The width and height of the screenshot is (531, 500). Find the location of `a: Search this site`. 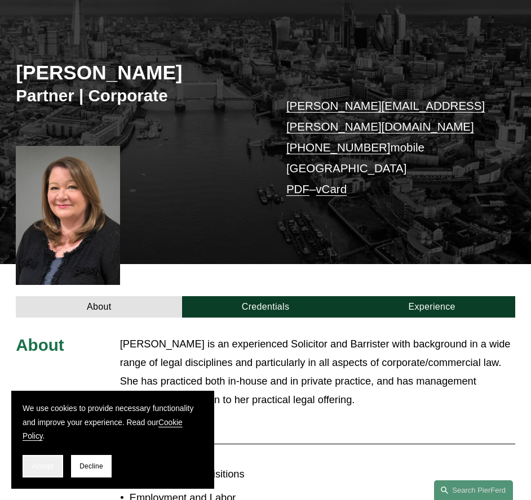

a: Search this site is located at coordinates (473, 490).